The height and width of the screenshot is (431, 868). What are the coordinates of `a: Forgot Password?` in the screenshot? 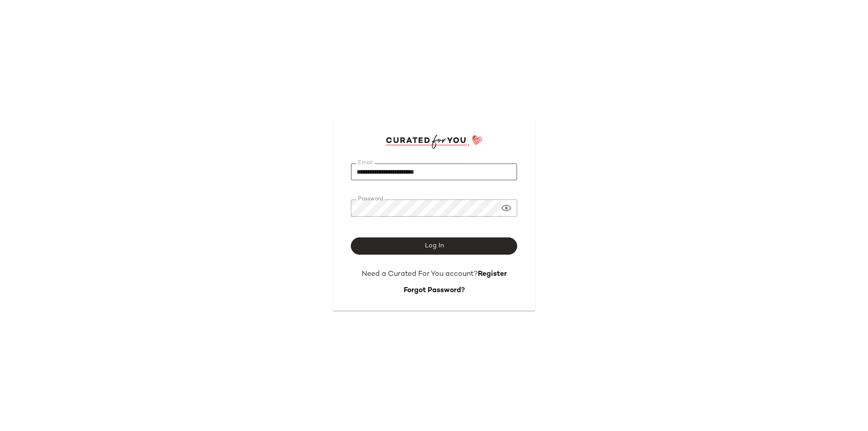 It's located at (434, 290).